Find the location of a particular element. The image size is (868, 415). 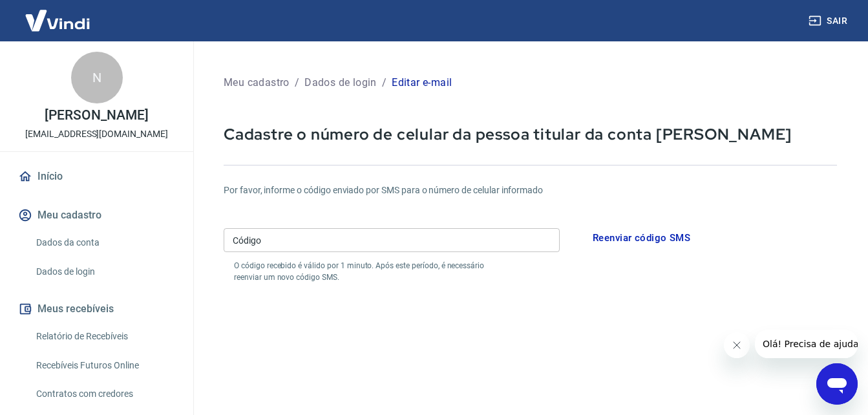

a: Contratos com credores is located at coordinates (104, 394).